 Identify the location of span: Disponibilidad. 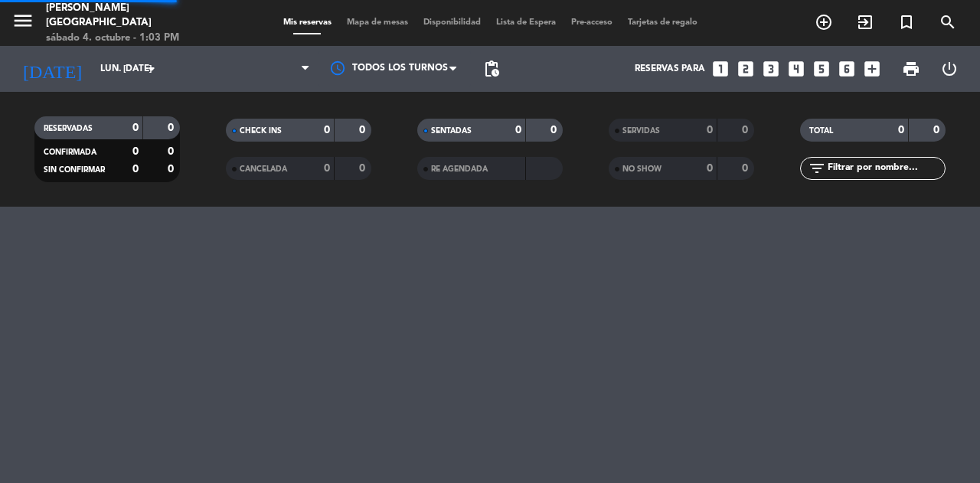
(451, 23).